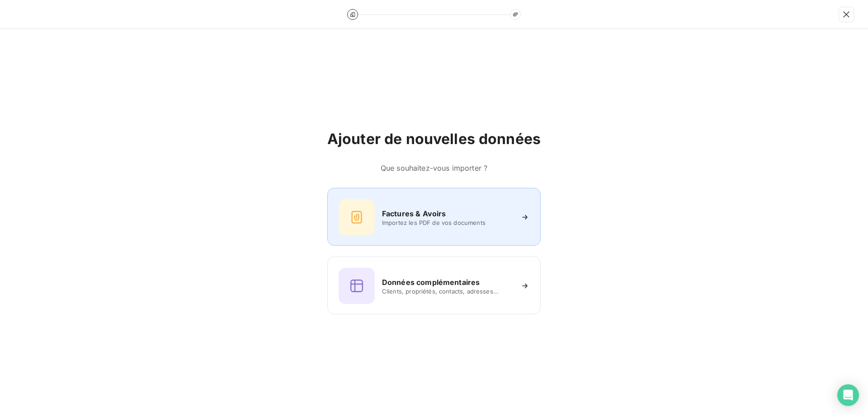  I want to click on h6: Que souhaitez-vous importer ?, so click(434, 168).